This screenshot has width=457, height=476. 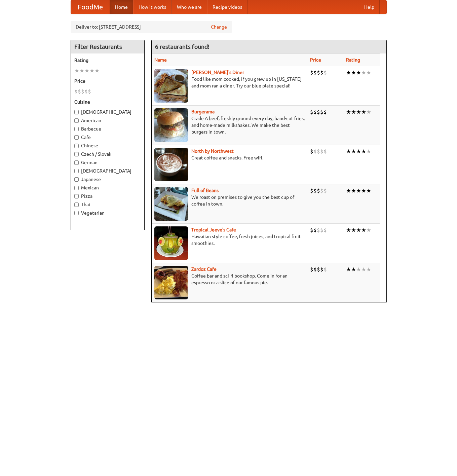 I want to click on label: German, so click(x=108, y=162).